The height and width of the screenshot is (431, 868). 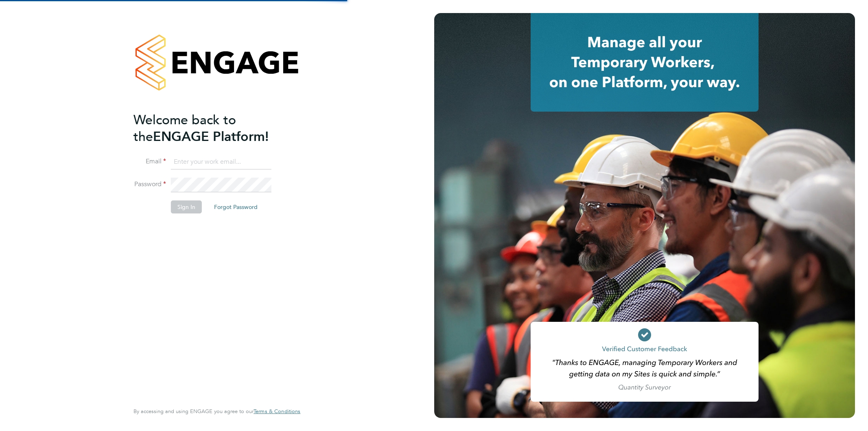 I want to click on span: Welcome back to the, so click(x=185, y=128).